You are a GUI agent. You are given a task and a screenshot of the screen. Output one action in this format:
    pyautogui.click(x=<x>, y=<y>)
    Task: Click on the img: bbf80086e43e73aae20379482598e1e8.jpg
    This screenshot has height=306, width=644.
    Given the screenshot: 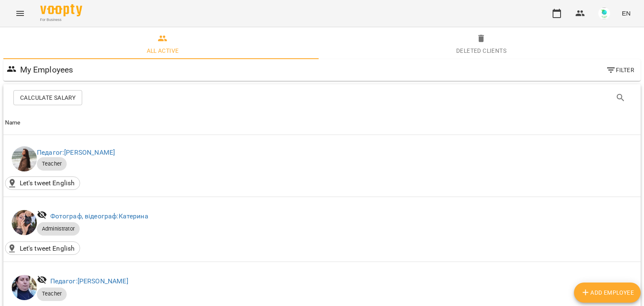 What is the action you would take?
    pyautogui.click(x=604, y=13)
    